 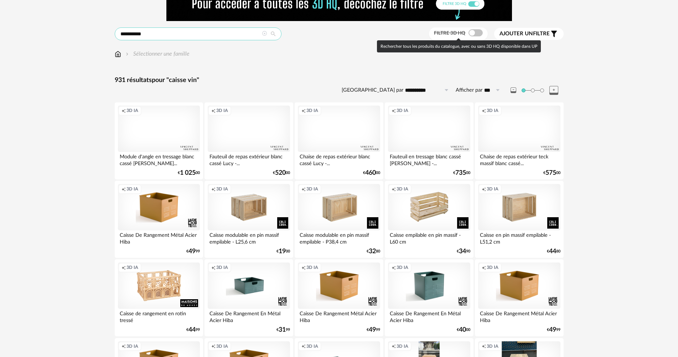 I want to click on a: Creation icon 3D IA Caisse empilable en pin massif - L60 cm €3490, so click(x=429, y=219).